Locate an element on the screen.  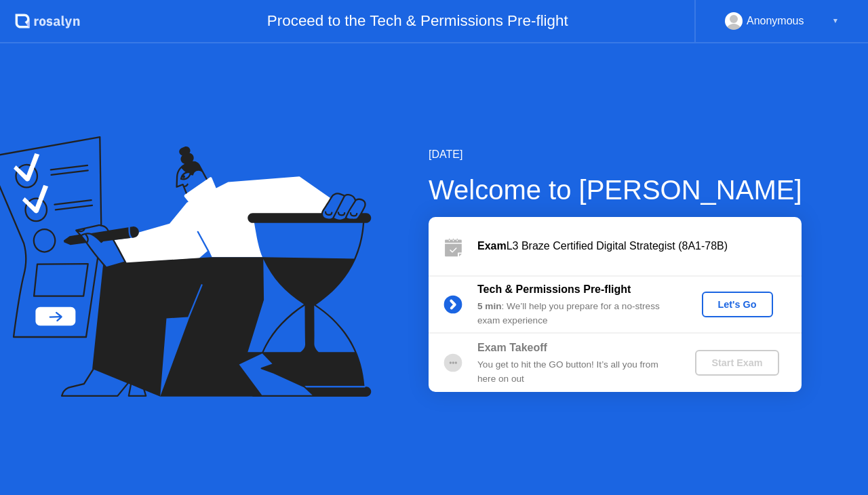
button: Let's Go is located at coordinates (737, 305).